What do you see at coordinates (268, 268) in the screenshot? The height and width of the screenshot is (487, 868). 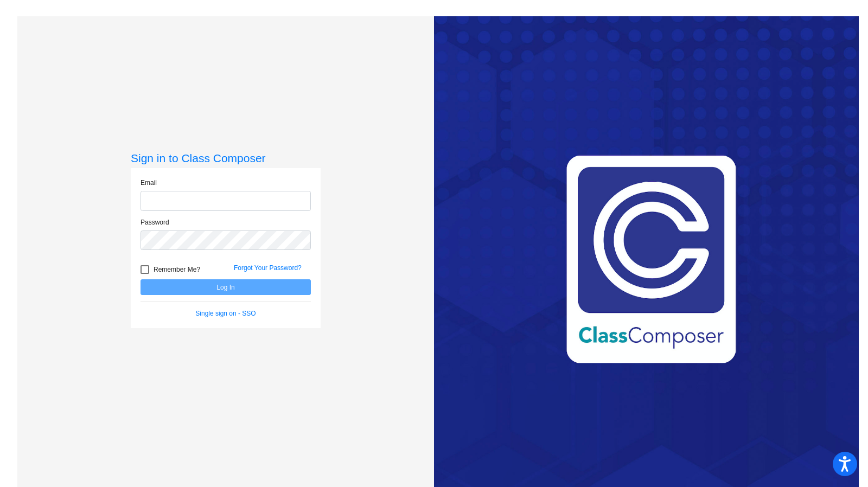 I see `a: Forgot Your Password?` at bounding box center [268, 268].